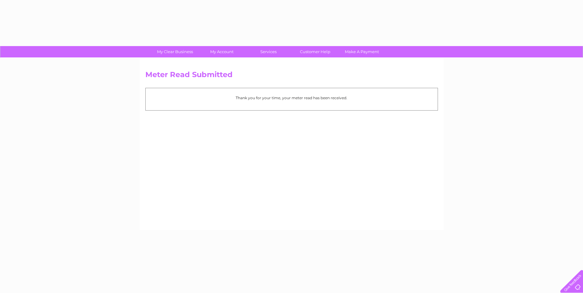  I want to click on p: Thank you for your time, your meter read has been received., so click(292, 98).